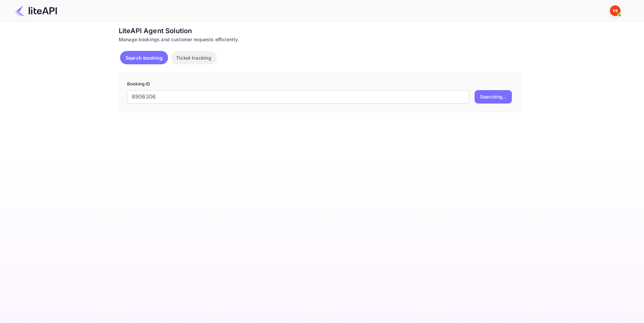 The height and width of the screenshot is (323, 644). Describe the element at coordinates (194, 57) in the screenshot. I see `p: Ticket tracking` at that location.